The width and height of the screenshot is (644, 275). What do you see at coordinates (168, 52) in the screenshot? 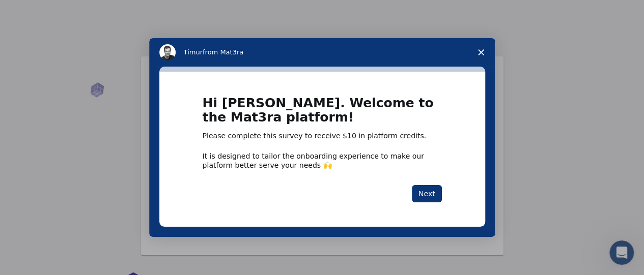
I see `img: Profile image for Timur` at bounding box center [168, 52].